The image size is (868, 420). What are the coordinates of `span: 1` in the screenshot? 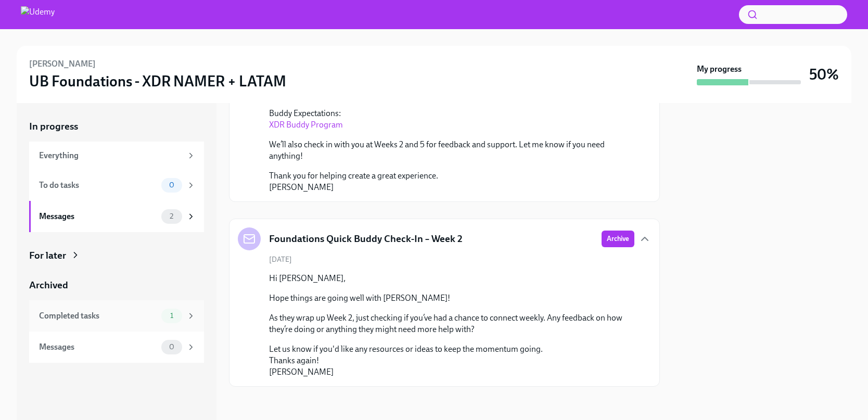 It's located at (172, 316).